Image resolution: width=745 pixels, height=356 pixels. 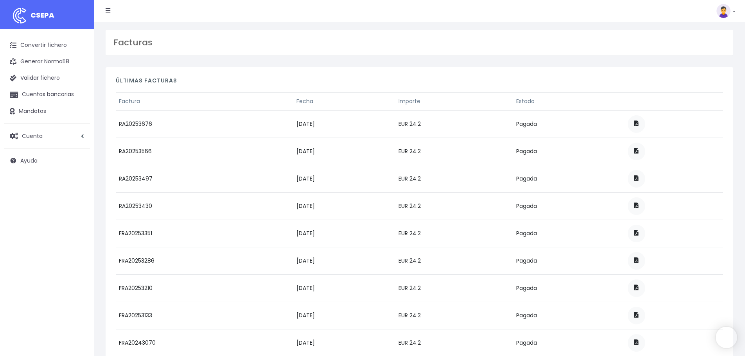 What do you see at coordinates (204, 261) in the screenshot?
I see `td: FRA20253286` at bounding box center [204, 261].